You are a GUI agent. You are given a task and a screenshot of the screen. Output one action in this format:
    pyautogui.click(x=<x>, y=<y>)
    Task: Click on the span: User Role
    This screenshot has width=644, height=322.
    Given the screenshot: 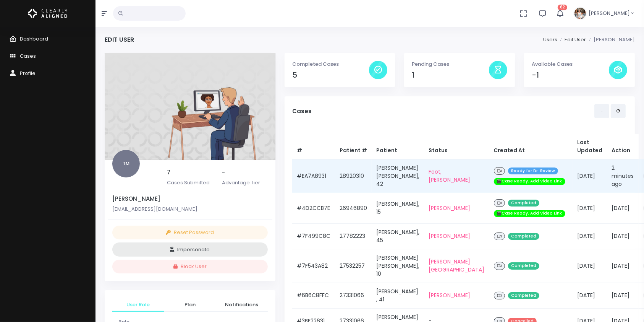 What is the action you would take?
    pyautogui.click(x=138, y=304)
    